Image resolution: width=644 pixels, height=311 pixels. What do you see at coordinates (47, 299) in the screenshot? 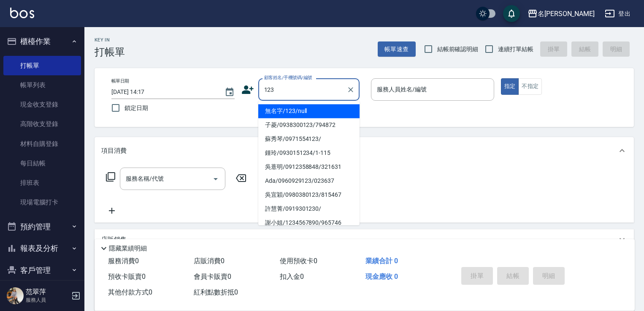
I see `p: 服務人員` at bounding box center [47, 299].